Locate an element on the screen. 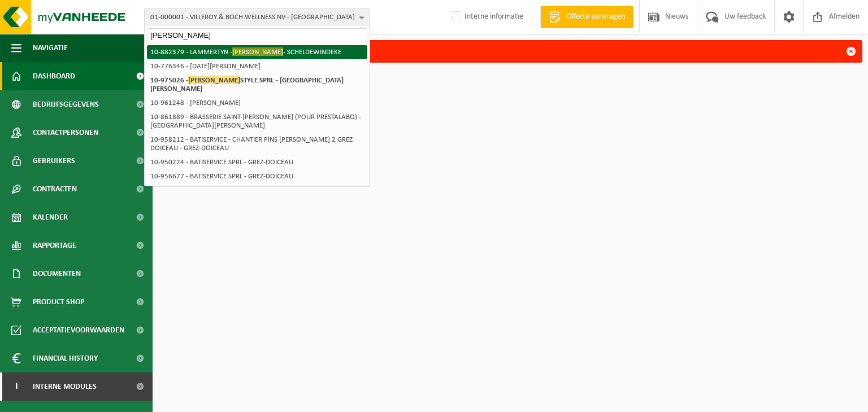 The image size is (868, 412). span: Dashboard is located at coordinates (54, 76).